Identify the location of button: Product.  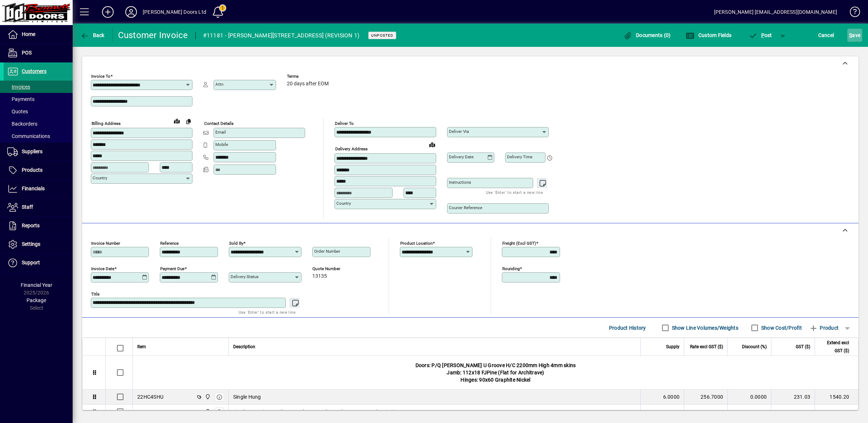
(824, 328).